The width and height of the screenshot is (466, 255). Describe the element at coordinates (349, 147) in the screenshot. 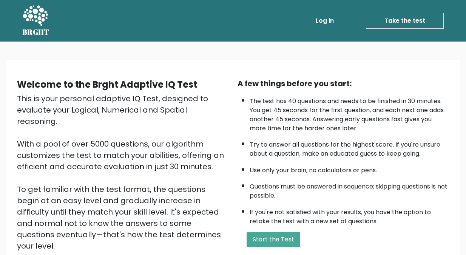

I see `li: Try to answer all questions for the highest score. If you're unsure about a question, make an edu...` at that location.